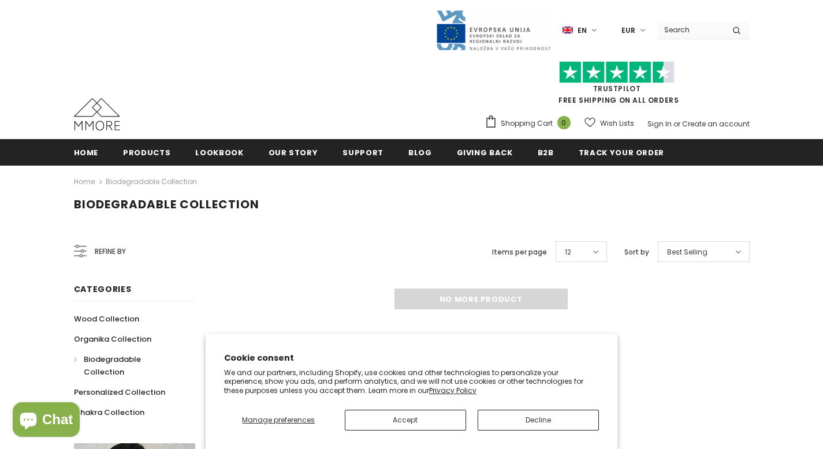 This screenshot has width=823, height=449. What do you see at coordinates (636, 252) in the screenshot?
I see `label: Sort by` at bounding box center [636, 252].